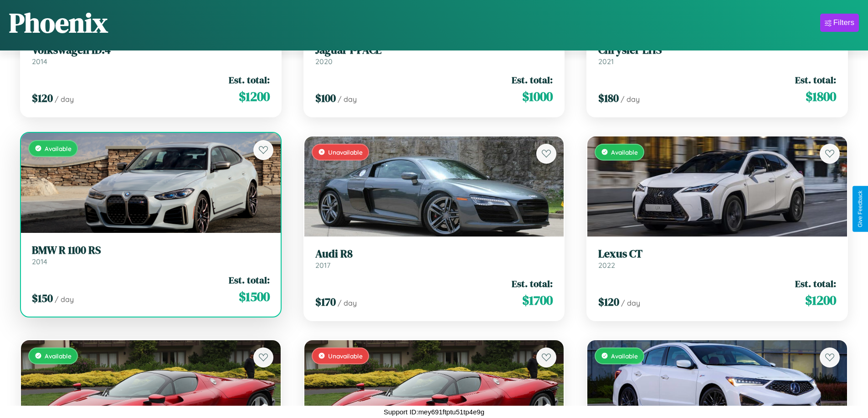 The image size is (868, 418). What do you see at coordinates (717, 259) in the screenshot?
I see `a: Lexus CT2022` at bounding box center [717, 259].